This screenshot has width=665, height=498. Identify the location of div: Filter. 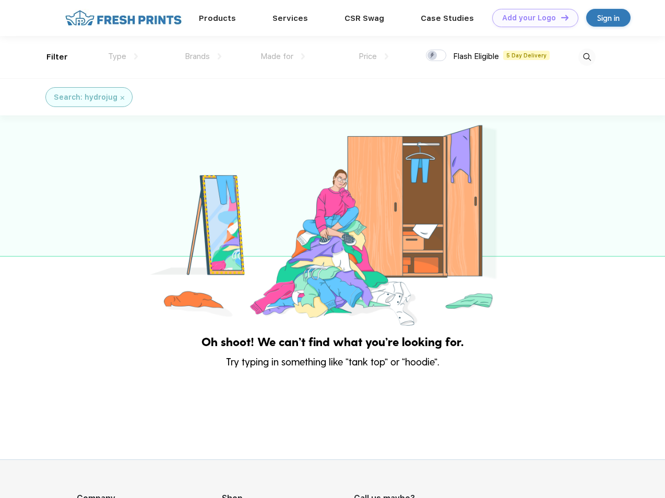
(57, 57).